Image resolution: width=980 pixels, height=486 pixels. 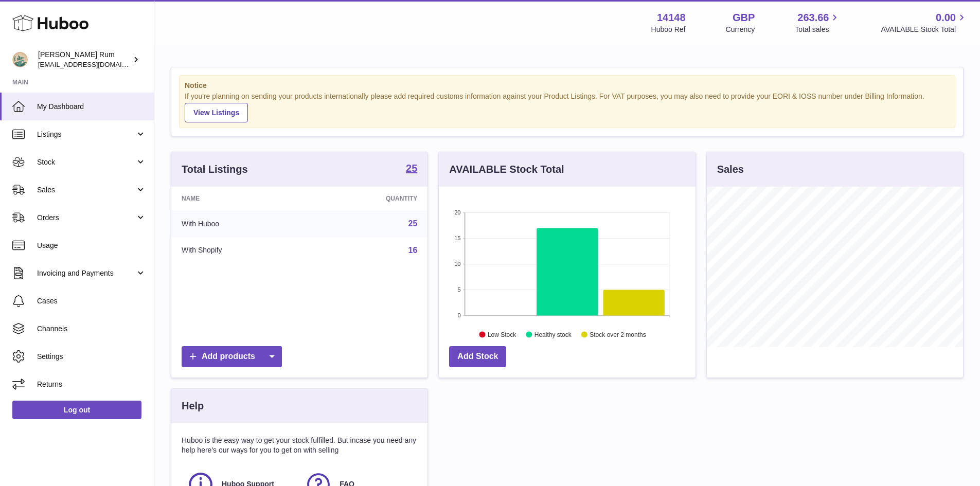 What do you see at coordinates (92, 357) in the screenshot?
I see `span: Settings` at bounding box center [92, 357].